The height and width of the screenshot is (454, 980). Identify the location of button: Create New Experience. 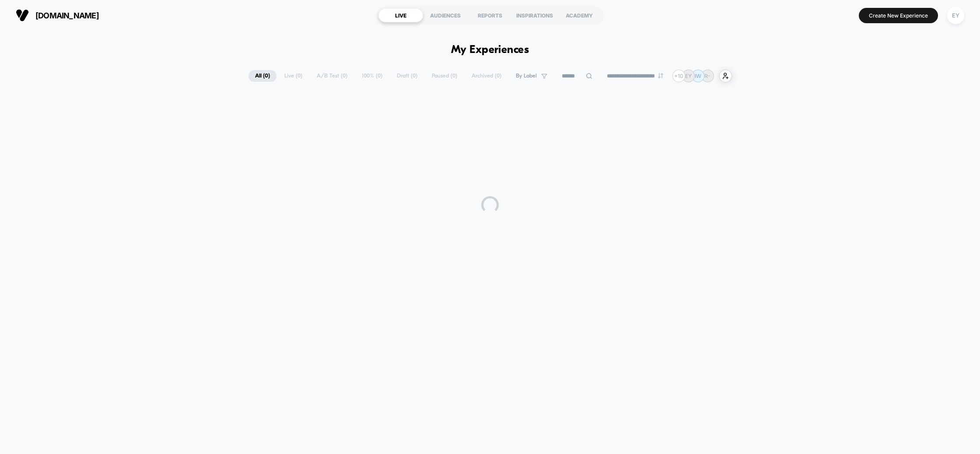
(898, 15).